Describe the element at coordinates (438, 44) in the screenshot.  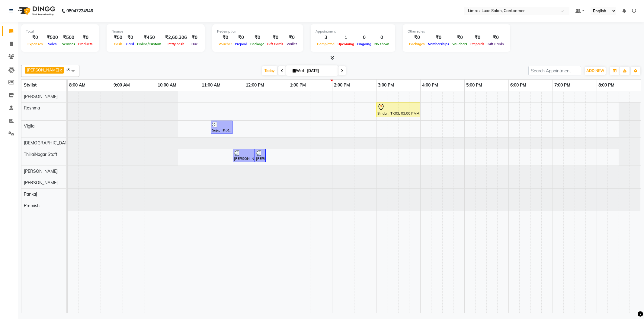
I see `span: Memberships` at that location.